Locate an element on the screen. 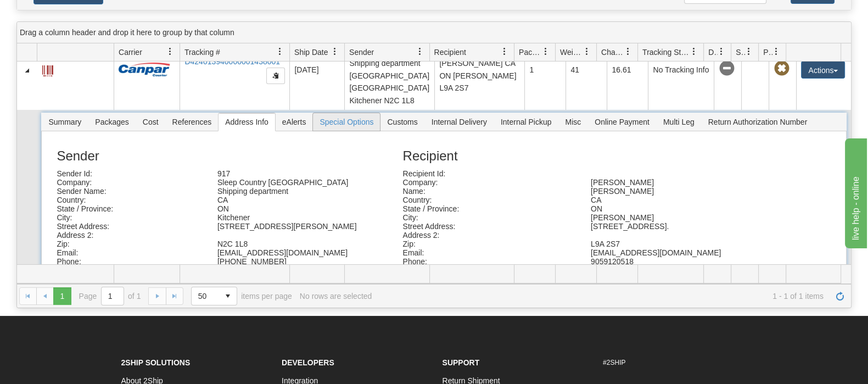 The width and height of the screenshot is (868, 384). span: Address Info is located at coordinates (246, 122).